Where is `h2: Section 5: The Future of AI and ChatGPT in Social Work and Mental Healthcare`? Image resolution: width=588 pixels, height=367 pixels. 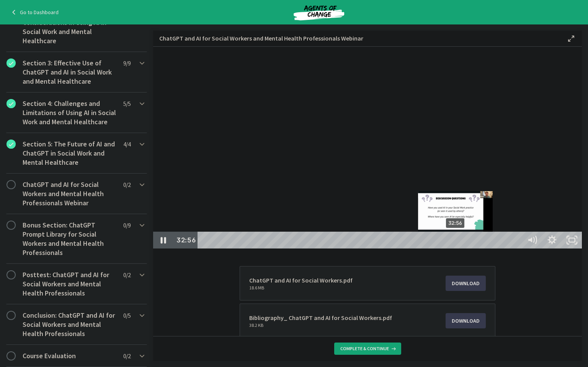 h2: Section 5: The Future of AI and ChatGPT in Social Work and Mental Healthcare is located at coordinates (69, 153).